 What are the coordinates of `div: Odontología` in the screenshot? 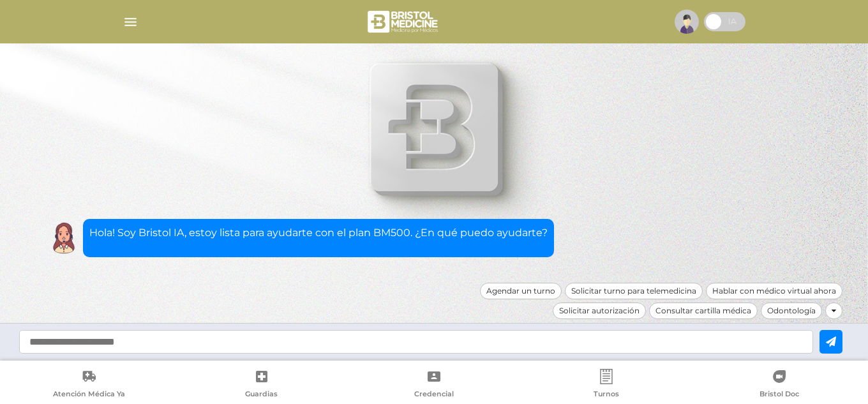 It's located at (791, 311).